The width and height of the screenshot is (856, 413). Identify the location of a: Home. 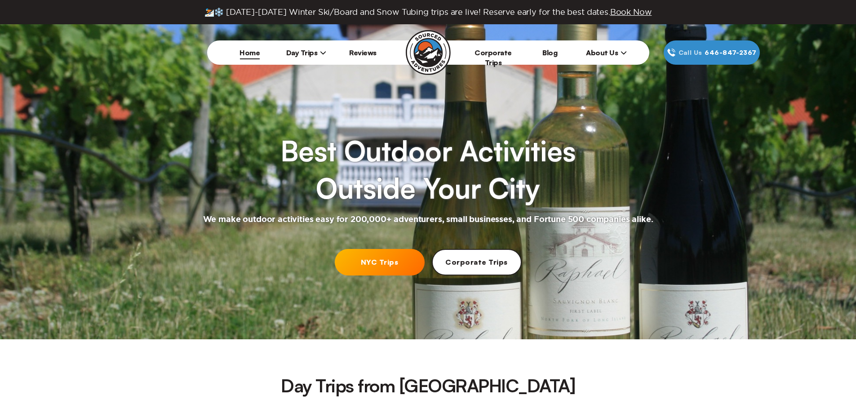
(249, 53).